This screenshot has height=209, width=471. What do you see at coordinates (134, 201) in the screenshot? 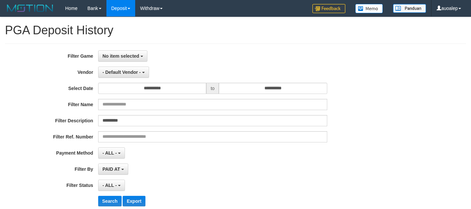
I see `button: Export` at bounding box center [134, 201].